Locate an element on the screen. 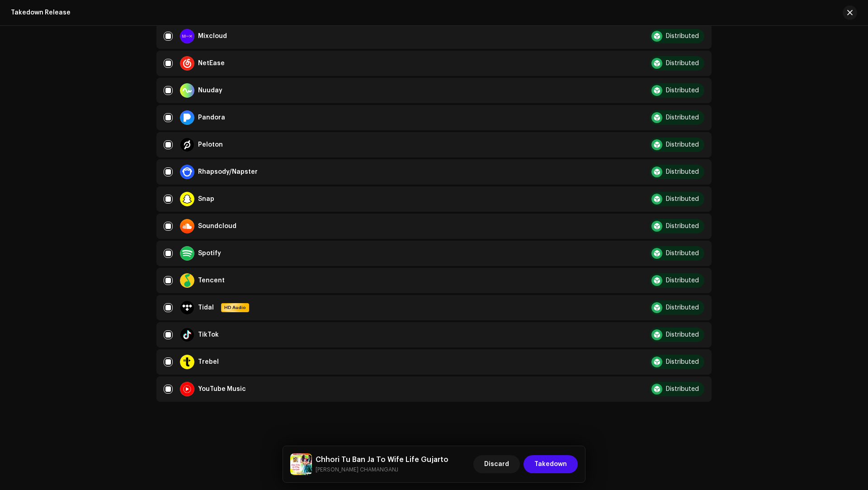  div: Trebel is located at coordinates (208, 362).